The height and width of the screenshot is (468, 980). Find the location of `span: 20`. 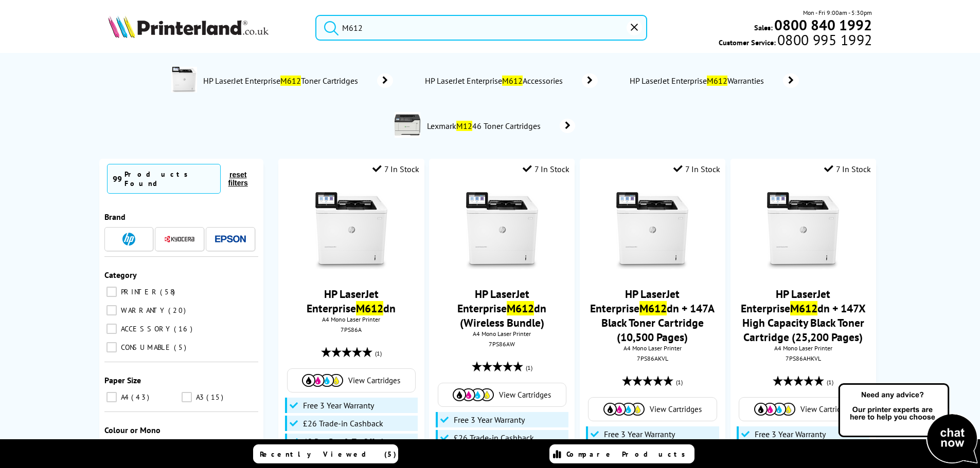

span: 20 is located at coordinates (178, 311).